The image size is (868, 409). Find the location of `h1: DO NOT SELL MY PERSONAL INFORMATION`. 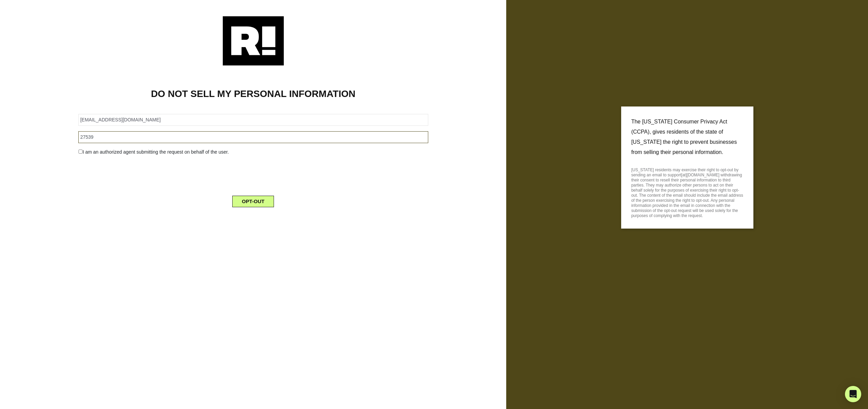

h1: DO NOT SELL MY PERSONAL INFORMATION is located at coordinates (253, 94).